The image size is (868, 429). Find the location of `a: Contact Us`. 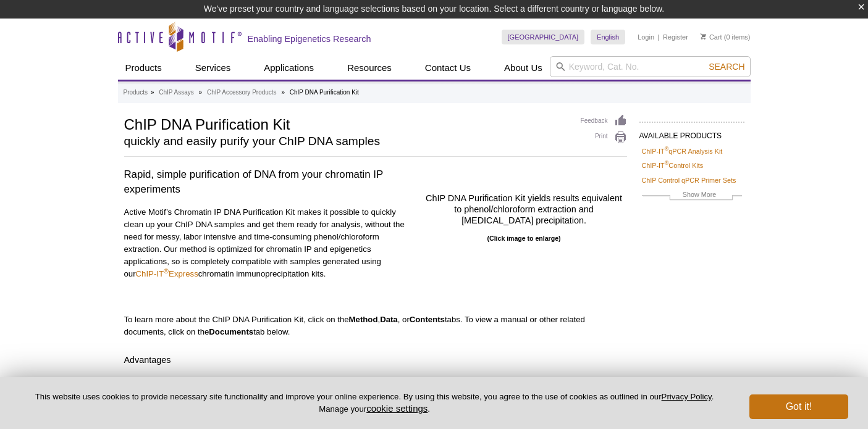

a: Contact Us is located at coordinates (448, 68).